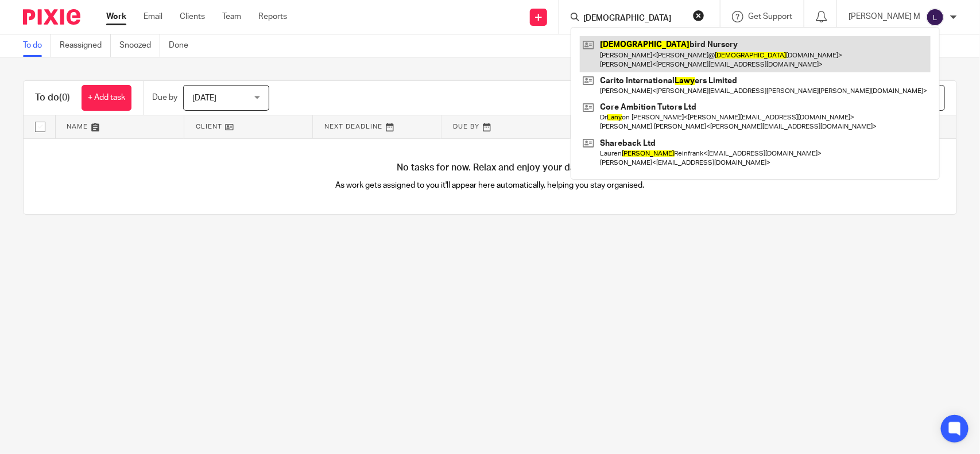 This screenshot has width=980, height=454. What do you see at coordinates (770, 17) in the screenshot?
I see `span: Get Support` at bounding box center [770, 17].